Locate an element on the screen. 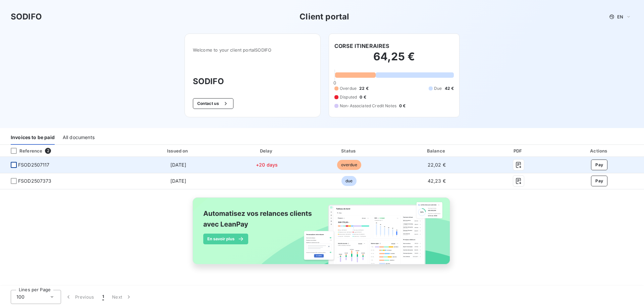 The image size is (644, 308). span: due is located at coordinates (349, 181).